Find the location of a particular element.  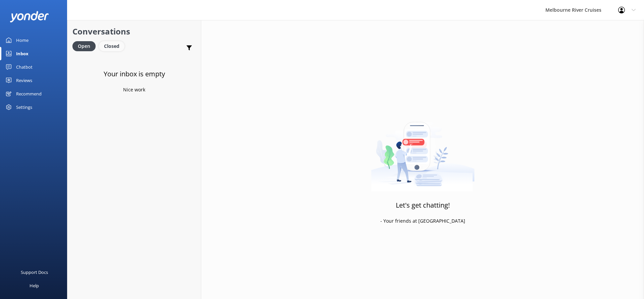

div: Closed is located at coordinates (112, 46).